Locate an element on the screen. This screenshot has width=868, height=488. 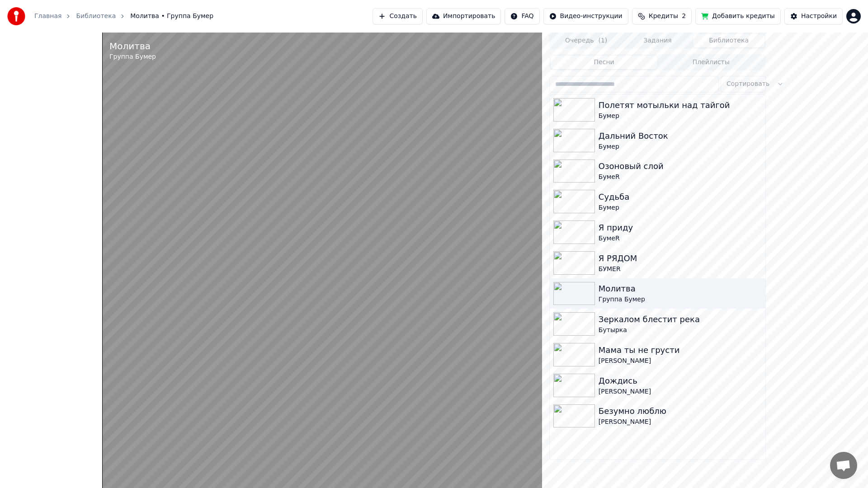
div: Озоновый слой is located at coordinates (680, 166).